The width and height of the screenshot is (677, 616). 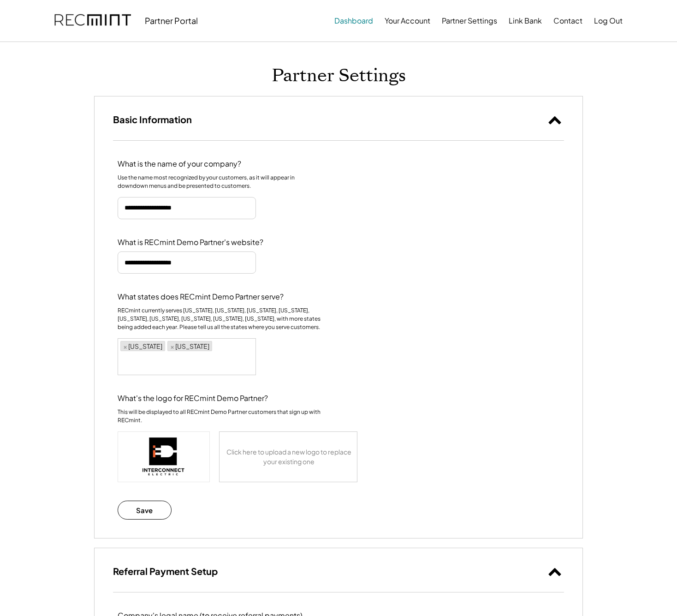 What do you see at coordinates (190, 346) in the screenshot?
I see `li: Virginia` at bounding box center [190, 346].